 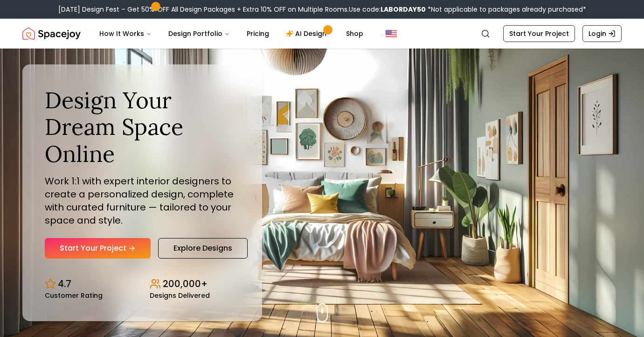 What do you see at coordinates (185, 284) in the screenshot?
I see `p: 200,000+` at bounding box center [185, 284].